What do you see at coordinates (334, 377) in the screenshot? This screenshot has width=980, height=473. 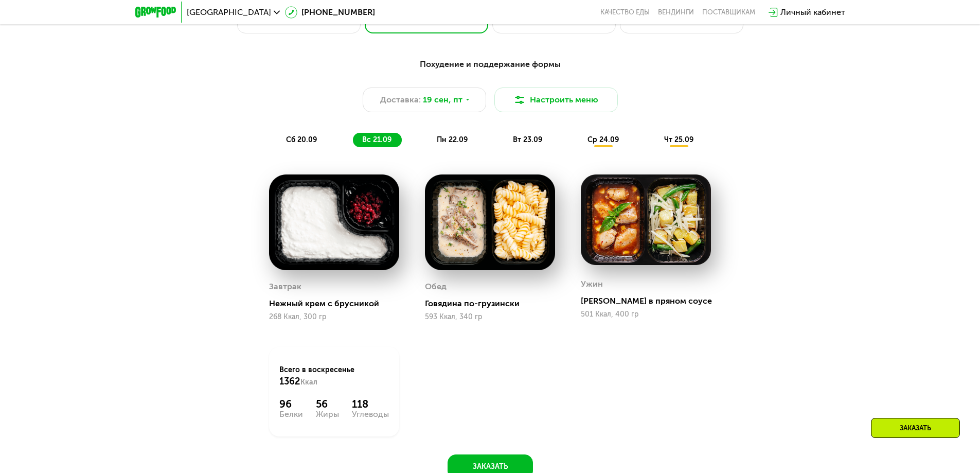 I see `div: Всего в воскресенье` at bounding box center [334, 377].